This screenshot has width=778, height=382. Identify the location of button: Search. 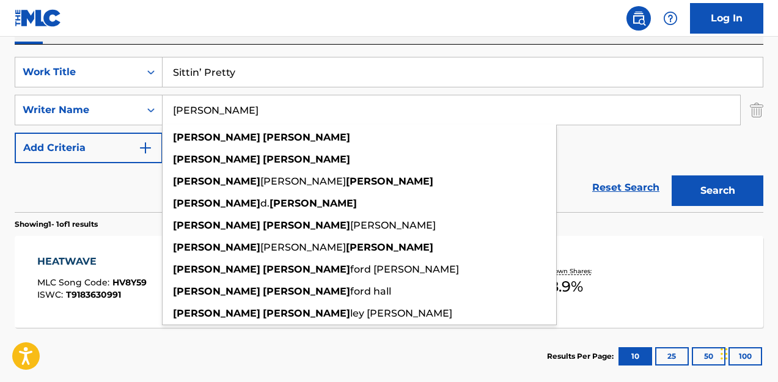
(718, 191).